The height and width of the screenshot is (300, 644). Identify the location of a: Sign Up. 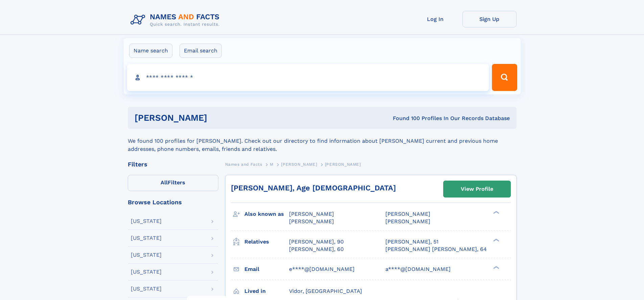
(489, 19).